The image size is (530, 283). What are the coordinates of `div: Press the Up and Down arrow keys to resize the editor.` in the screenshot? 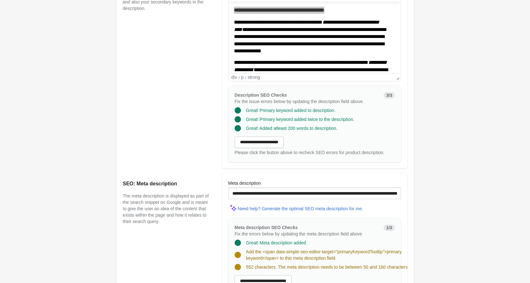 It's located at (397, 77).